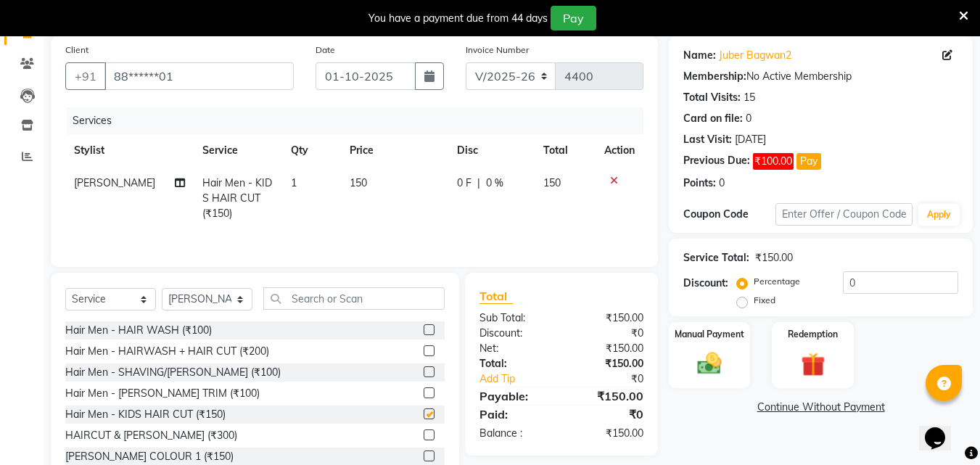  I want to click on th: Qty, so click(311, 150).